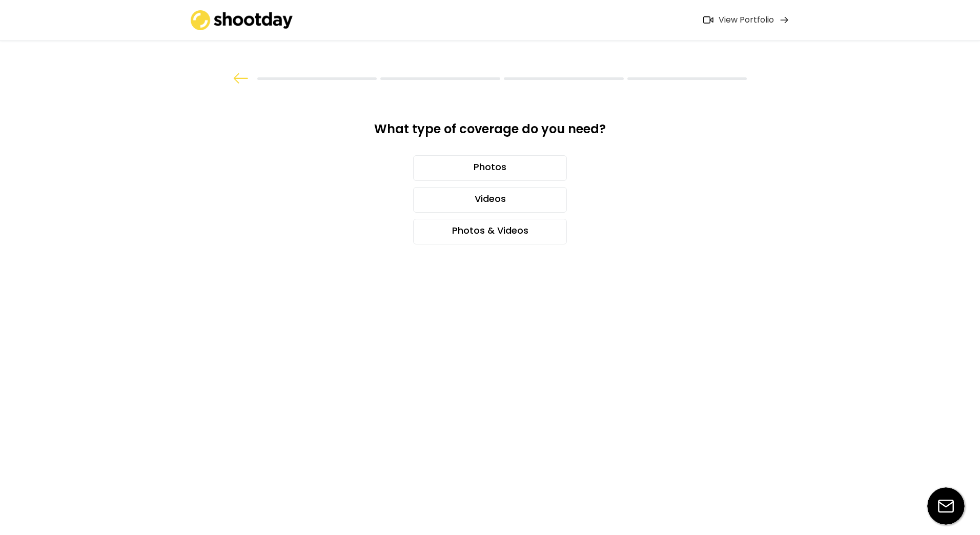 The image size is (980, 535). I want to click on div: Photos & Videos, so click(490, 232).